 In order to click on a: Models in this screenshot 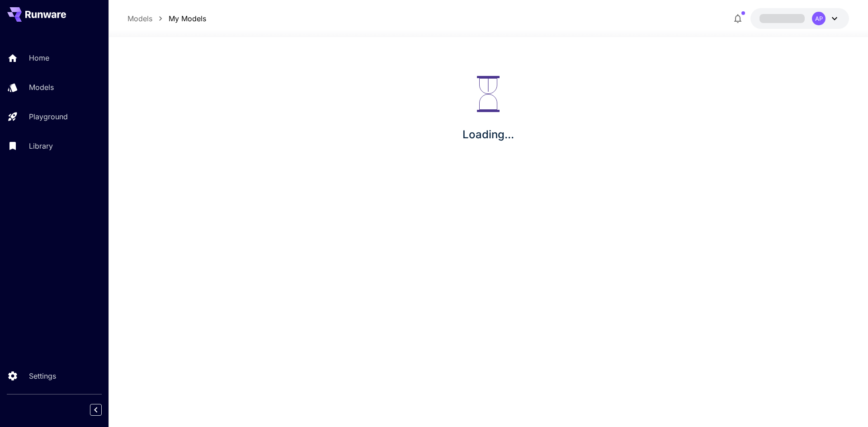, I will do `click(140, 18)`.